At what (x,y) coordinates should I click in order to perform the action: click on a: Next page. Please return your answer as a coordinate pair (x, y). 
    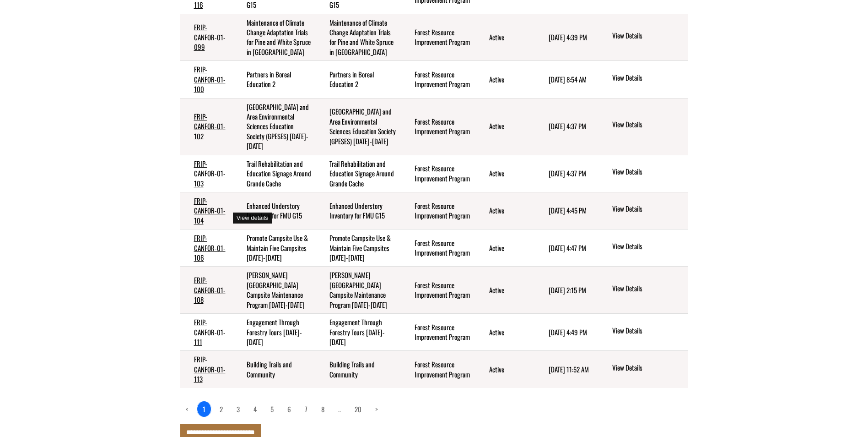
    Looking at the image, I should click on (377, 409).